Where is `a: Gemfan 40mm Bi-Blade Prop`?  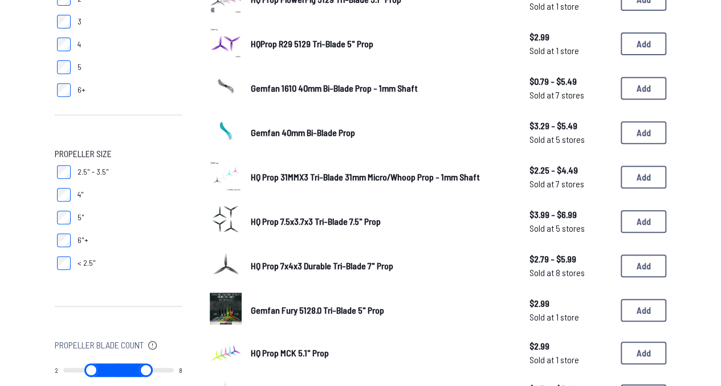
a: Gemfan 40mm Bi-Blade Prop is located at coordinates (381, 133).